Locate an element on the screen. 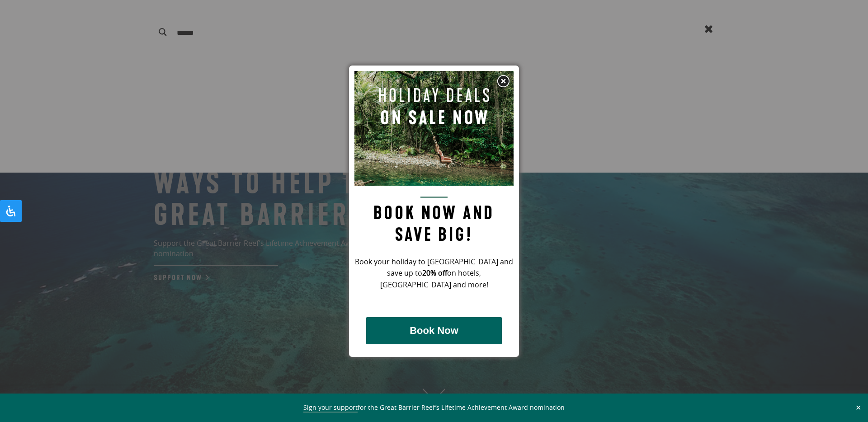 This screenshot has height=422, width=868. svg: Open Accessibility Panel is located at coordinates (11, 211).